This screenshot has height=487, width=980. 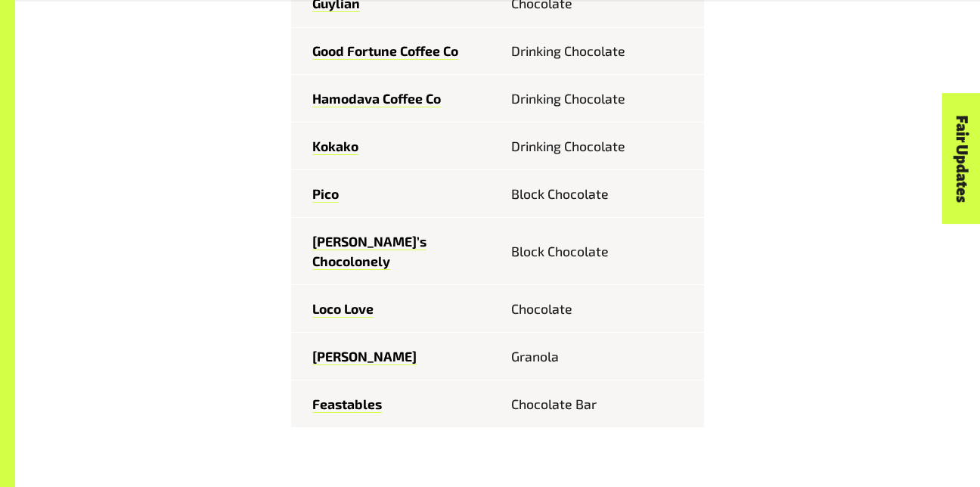 What do you see at coordinates (325, 194) in the screenshot?
I see `a: Pico` at bounding box center [325, 194].